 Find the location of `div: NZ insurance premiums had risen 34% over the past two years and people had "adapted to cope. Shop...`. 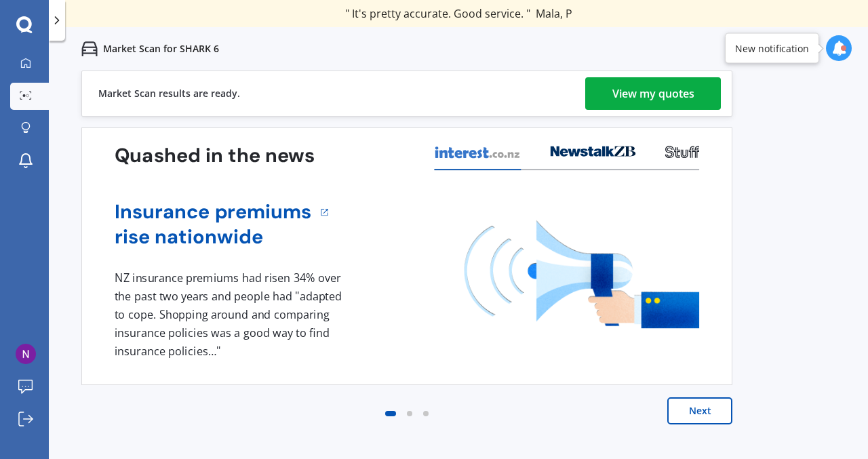

div: NZ insurance premiums had risen 34% over the past two years and people had "adapted to cope. Shop... is located at coordinates (231, 315).